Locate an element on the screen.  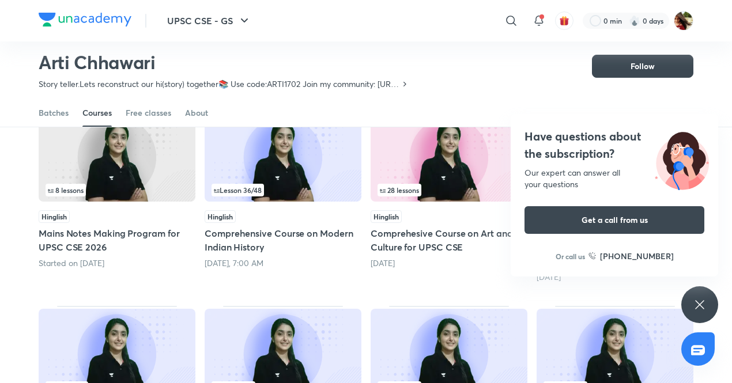
img: avatar is located at coordinates (564, 21).